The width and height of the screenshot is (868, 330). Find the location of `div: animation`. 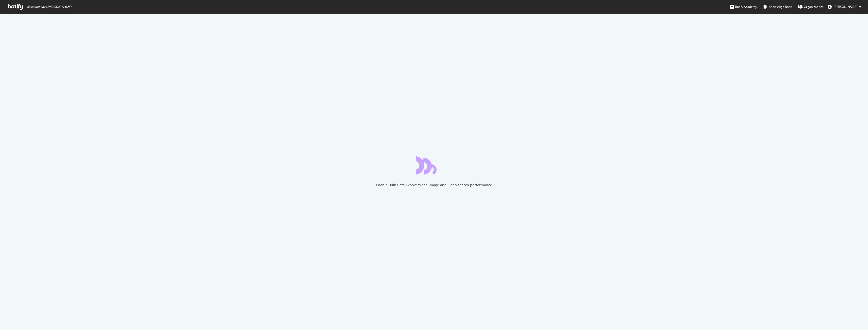

div: animation is located at coordinates (434, 165).